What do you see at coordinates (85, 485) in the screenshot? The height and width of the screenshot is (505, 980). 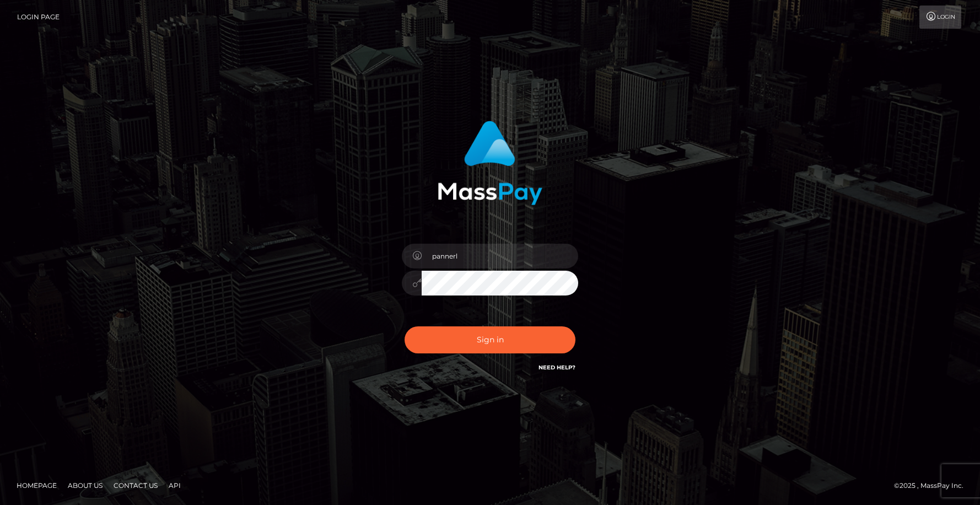 I see `a: About Us` at bounding box center [85, 485].